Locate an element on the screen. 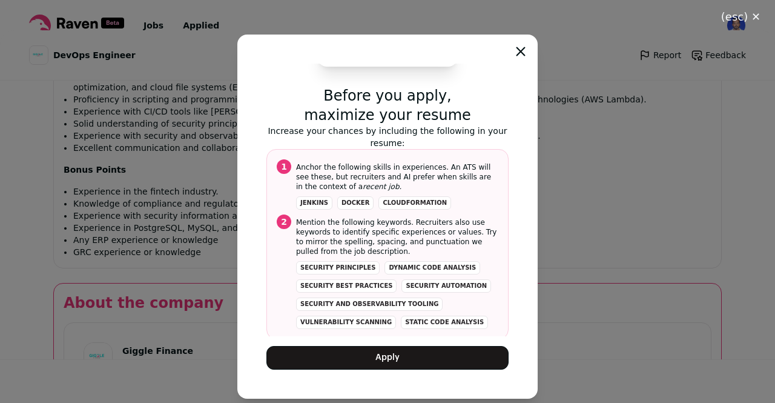 Image resolution: width=775 pixels, height=403 pixels. button: Apply is located at coordinates (387, 357).